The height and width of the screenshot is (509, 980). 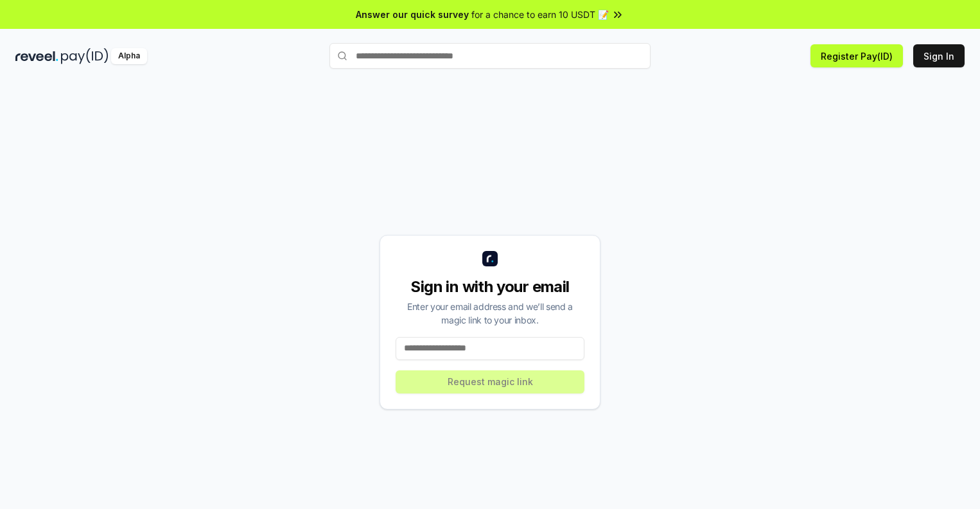 I want to click on img: logo_small, so click(x=490, y=259).